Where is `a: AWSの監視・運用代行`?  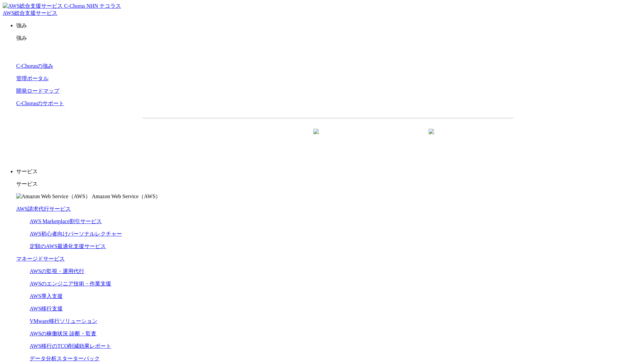
a: AWSの監視・運用代行 is located at coordinates (57, 270).